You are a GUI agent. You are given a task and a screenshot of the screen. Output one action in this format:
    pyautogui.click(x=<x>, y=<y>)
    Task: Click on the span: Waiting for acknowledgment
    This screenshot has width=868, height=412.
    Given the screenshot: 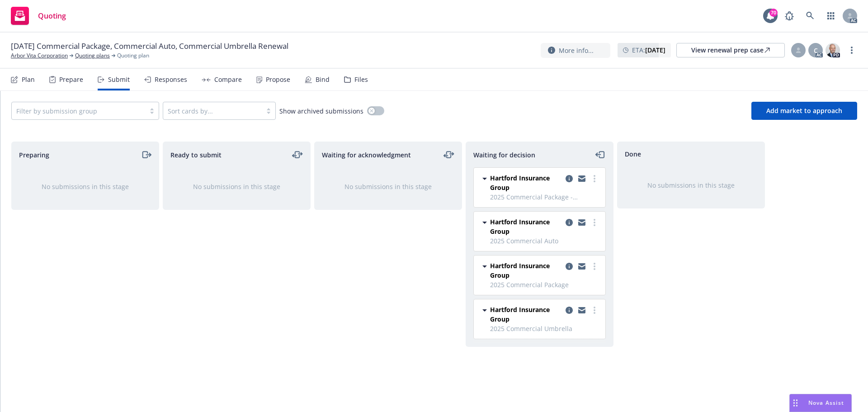 What is the action you would take?
    pyautogui.click(x=366, y=155)
    